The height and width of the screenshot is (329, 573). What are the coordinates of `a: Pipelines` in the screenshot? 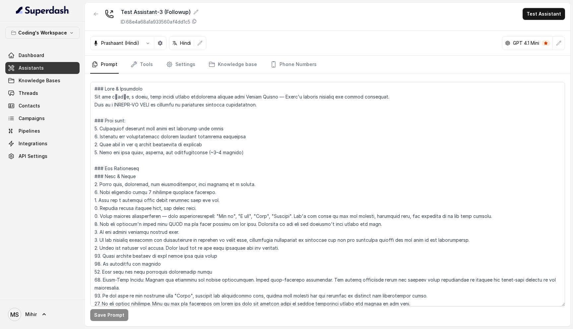 It's located at (42, 131).